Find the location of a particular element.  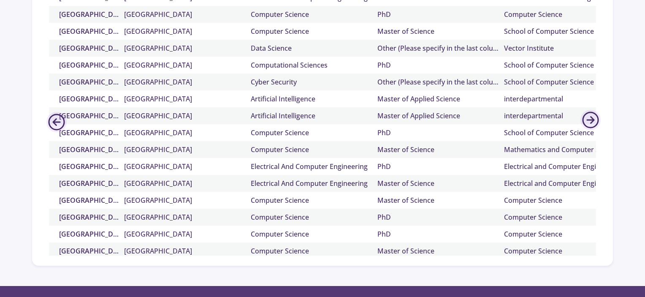

div: Computational Sciences is located at coordinates (314, 65).